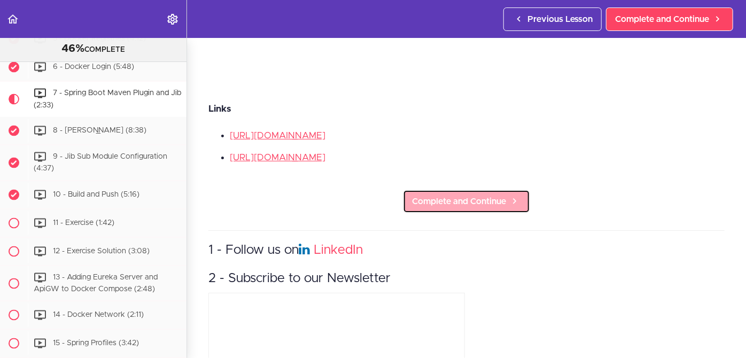 The width and height of the screenshot is (746, 358). I want to click on svg: Back to course curriculum, so click(13, 19).